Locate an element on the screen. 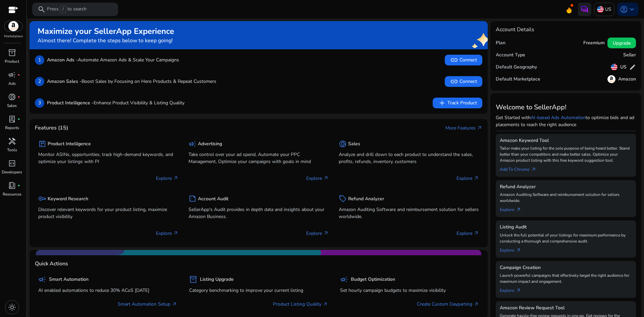 This screenshot has height=317, width=644. h5: Amazon Keyword Tool is located at coordinates (566, 141).